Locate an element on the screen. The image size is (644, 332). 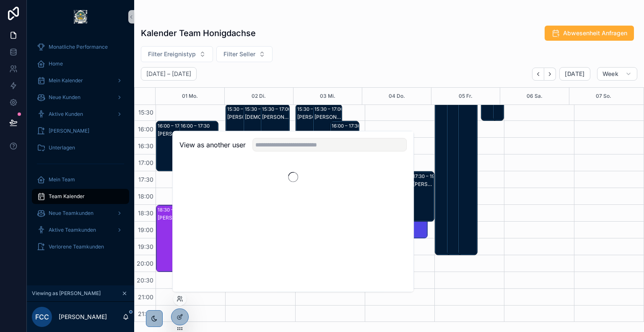
div: 01 Mo. is located at coordinates (190, 96).